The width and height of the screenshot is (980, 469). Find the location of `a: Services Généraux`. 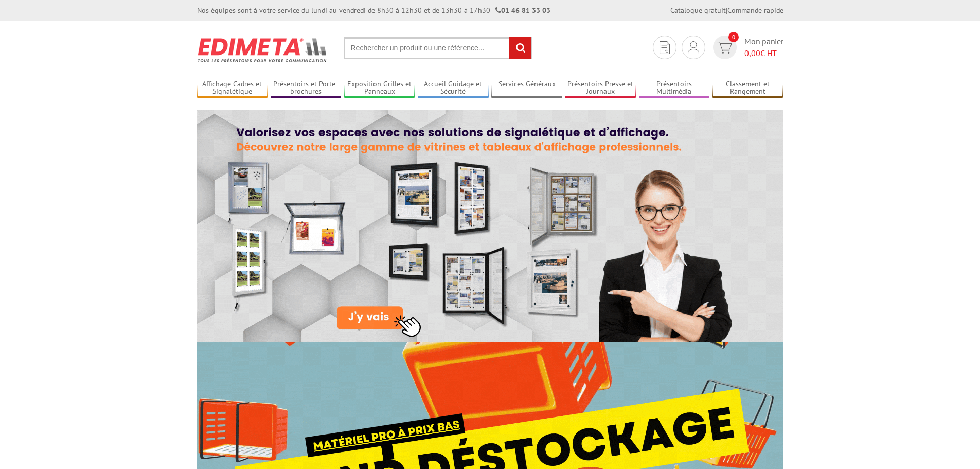

a: Services Généraux is located at coordinates (527, 88).